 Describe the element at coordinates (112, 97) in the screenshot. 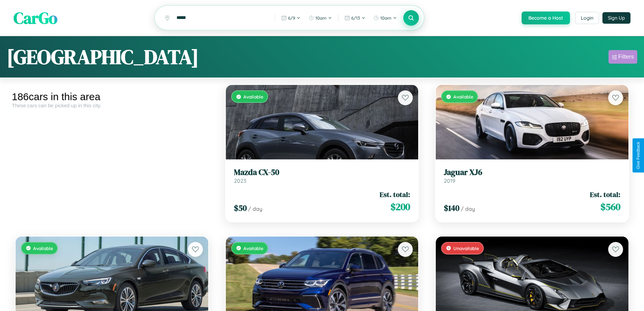

I see `div: 186 cars in this area` at that location.